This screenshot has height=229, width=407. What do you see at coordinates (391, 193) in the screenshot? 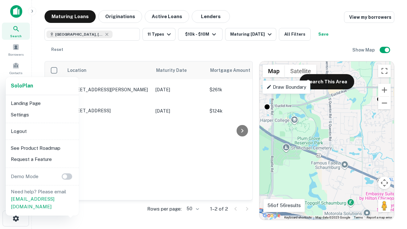
I see `div: Chat Widget` at bounding box center [391, 193].